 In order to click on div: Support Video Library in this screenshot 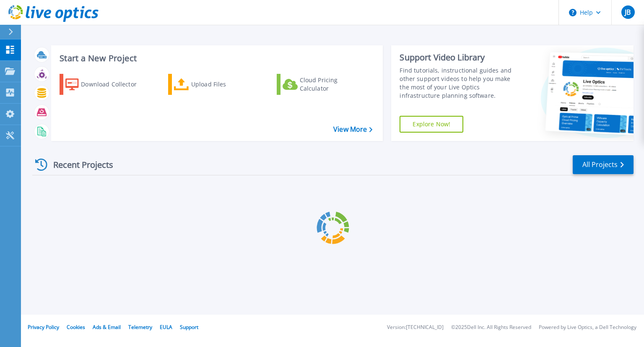, I will do `click(460, 57)`.